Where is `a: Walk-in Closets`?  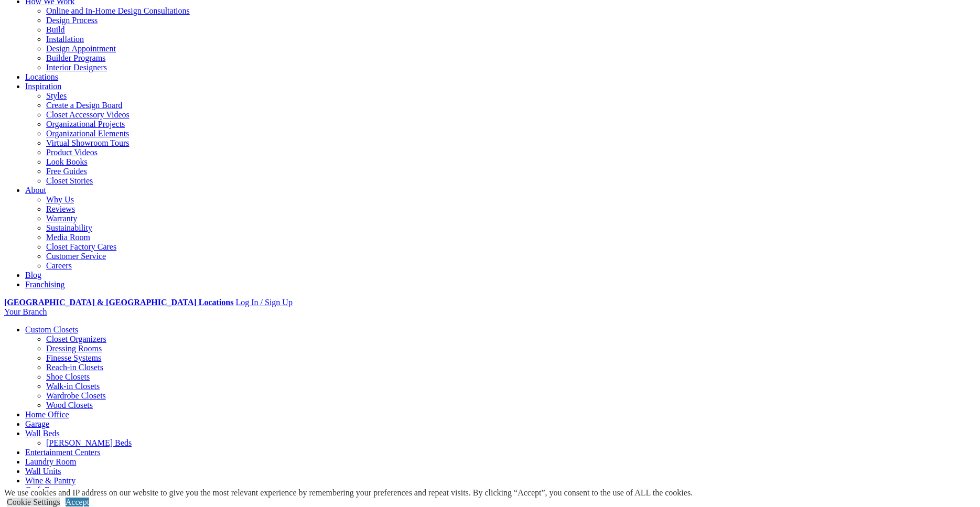
a: Walk-in Closets is located at coordinates (73, 386).